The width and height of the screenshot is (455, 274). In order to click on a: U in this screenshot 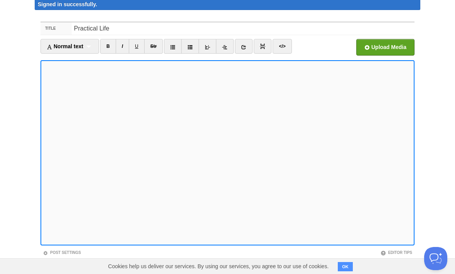, I will do `click(137, 46)`.